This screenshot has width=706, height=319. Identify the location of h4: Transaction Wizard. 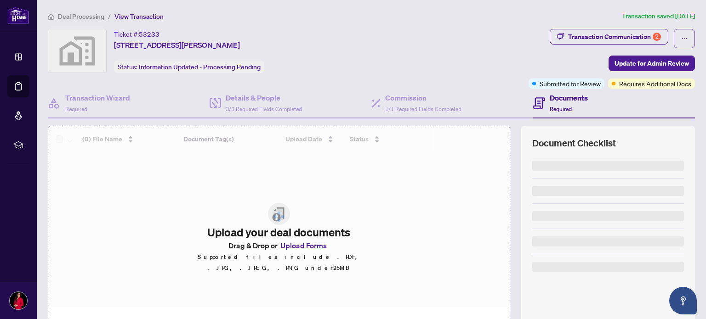
(97, 98).